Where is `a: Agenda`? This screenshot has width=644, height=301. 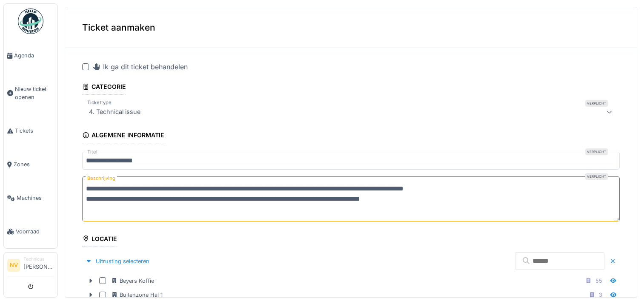
a: Agenda is located at coordinates (31, 55).